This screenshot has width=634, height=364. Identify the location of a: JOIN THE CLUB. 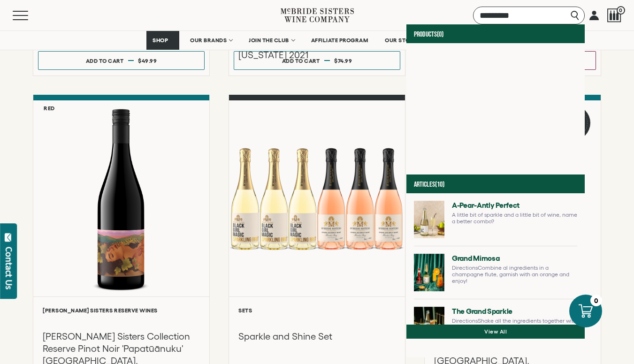
(272, 41).